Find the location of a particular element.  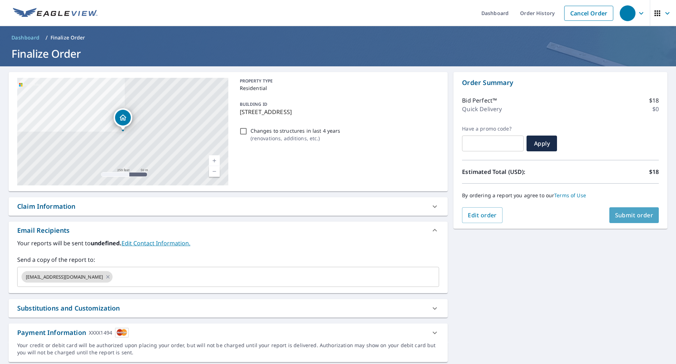

p: BUILDING ID is located at coordinates (253, 104).